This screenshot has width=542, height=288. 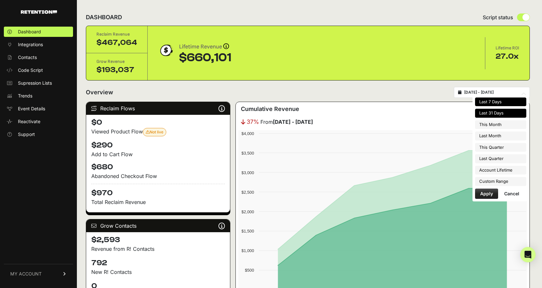 What do you see at coordinates (38, 45) in the screenshot?
I see `a: Integrations` at bounding box center [38, 45].